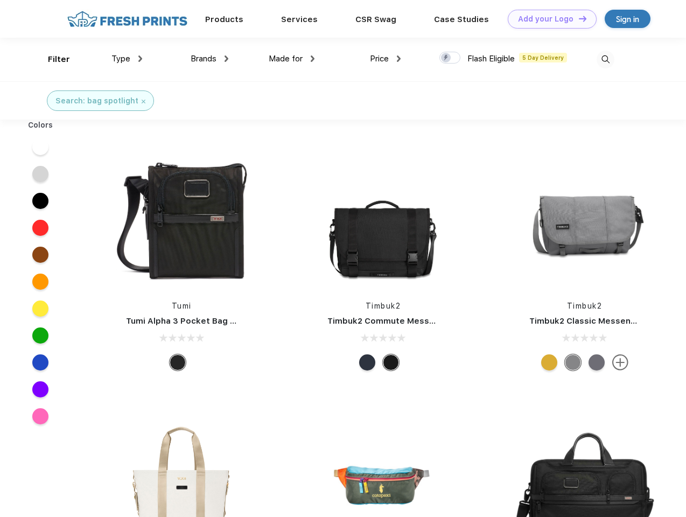  I want to click on a: Sign in, so click(627, 19).